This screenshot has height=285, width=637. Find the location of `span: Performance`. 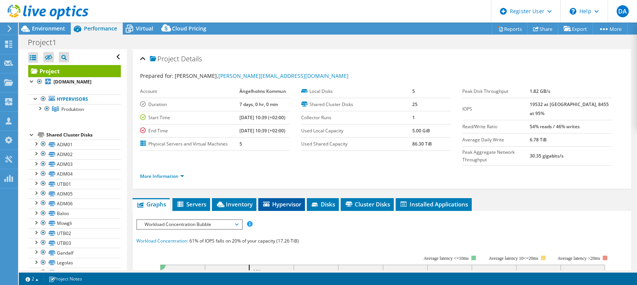

span: Performance is located at coordinates (101, 28).